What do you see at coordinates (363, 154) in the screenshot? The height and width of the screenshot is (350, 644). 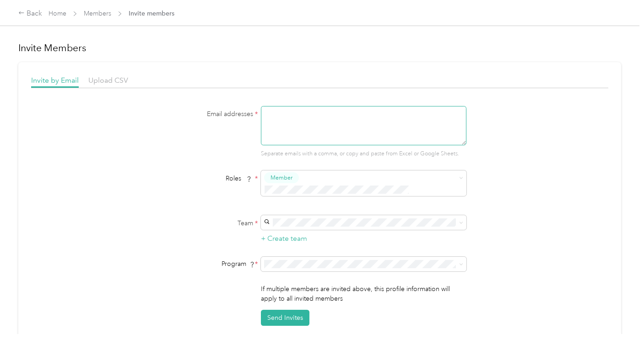 I see `p: Separate emails with a comma, or copy and paste from Excel or Google Sheets.` at bounding box center [363, 154].